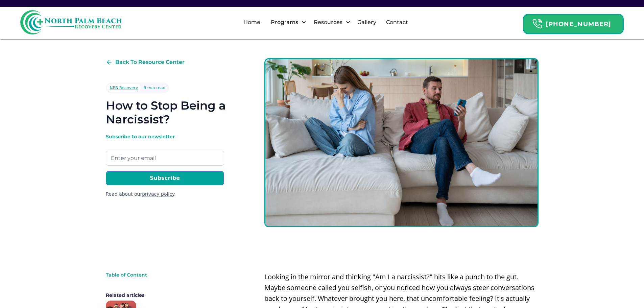  Describe the element at coordinates (165, 158) in the screenshot. I see `input: Enter your email` at that location.